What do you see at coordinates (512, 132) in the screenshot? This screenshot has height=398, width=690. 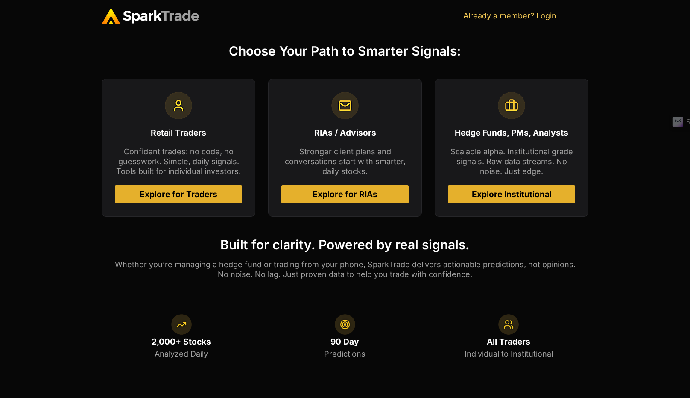 I see `span: Hedge Funds, PMs, Analysts` at bounding box center [512, 132].